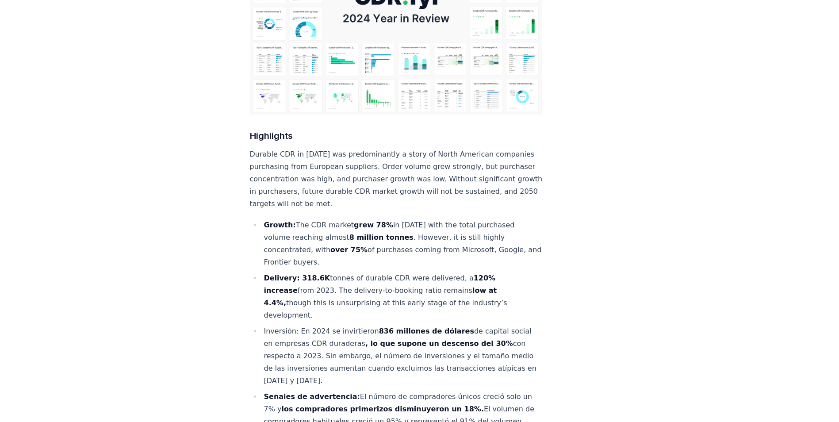  What do you see at coordinates (396, 136) in the screenshot?
I see `h3: Highlights` at bounding box center [396, 136].